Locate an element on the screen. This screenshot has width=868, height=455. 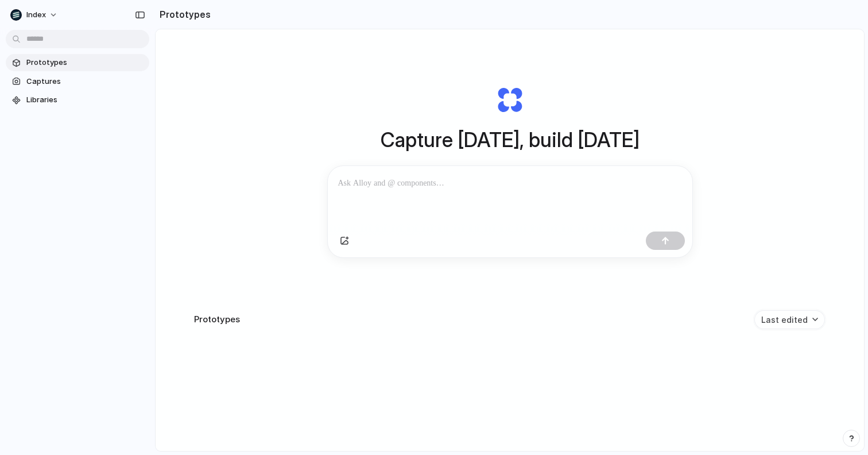
span: Prototypes is located at coordinates (86, 62).